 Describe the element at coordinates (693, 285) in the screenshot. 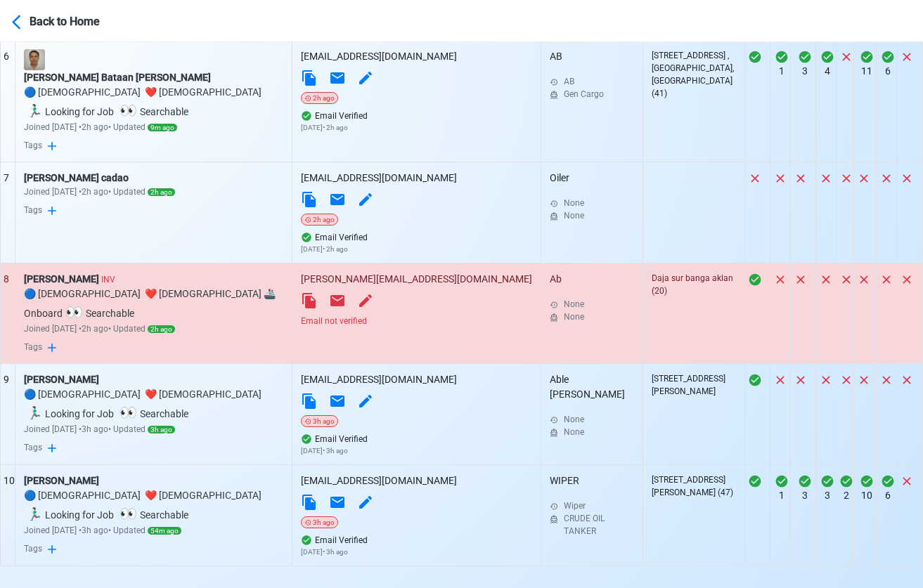

I see `div: Daja sur banga aklan (20)` at that location.